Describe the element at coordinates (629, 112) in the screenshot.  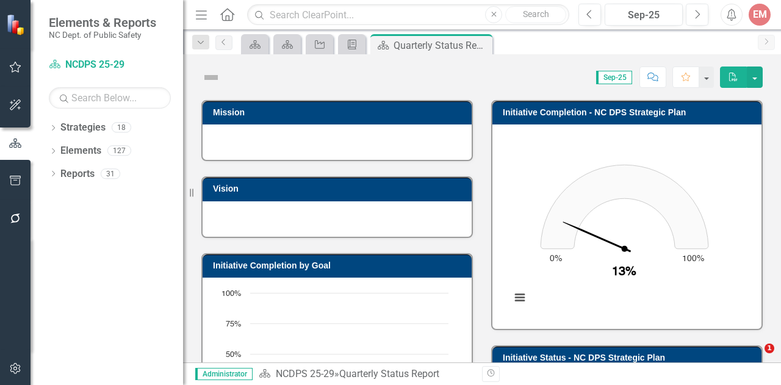
I see `h3: Initiative Completion - NC DPS Strategic Plan` at that location.